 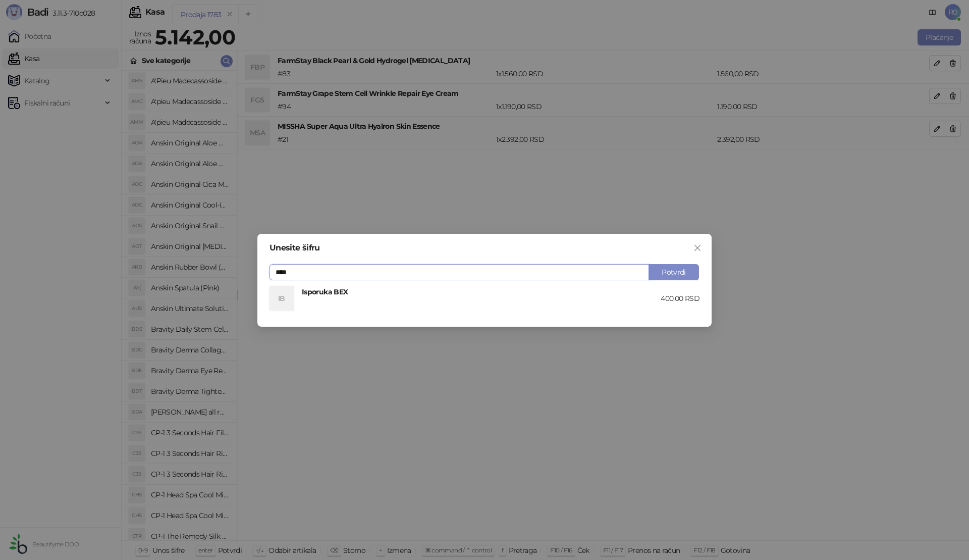 I want to click on span: Zatvori, so click(x=698, y=248).